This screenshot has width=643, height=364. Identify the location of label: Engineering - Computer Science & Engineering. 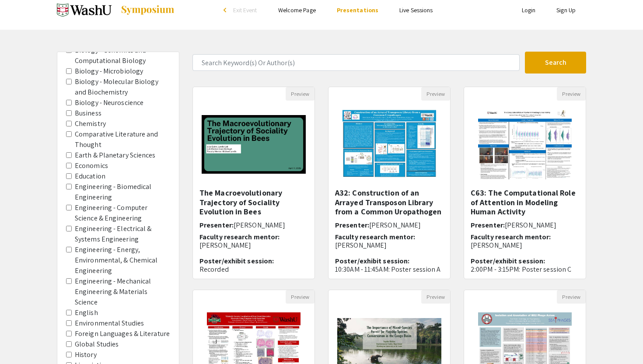
(123, 213).